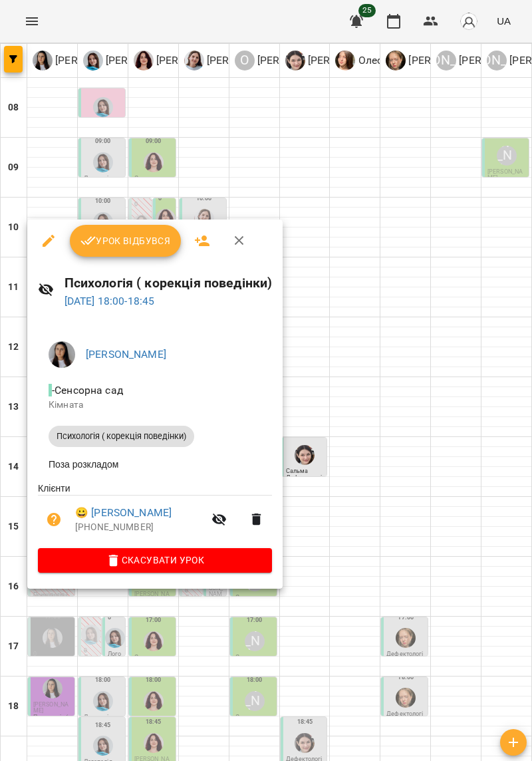 The width and height of the screenshot is (532, 761). What do you see at coordinates (54, 519) in the screenshot?
I see `button: Візит ще не сплачено. Додати оплату?` at bounding box center [54, 519].